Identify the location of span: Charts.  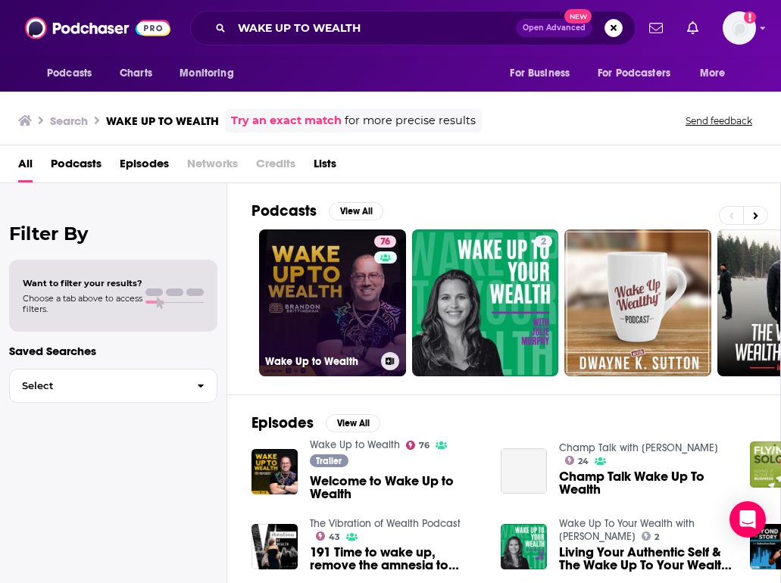
(136, 74).